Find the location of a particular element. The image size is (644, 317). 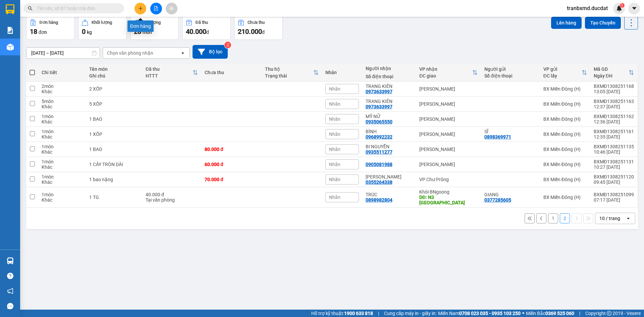

sup: 1 is located at coordinates (622, 5).